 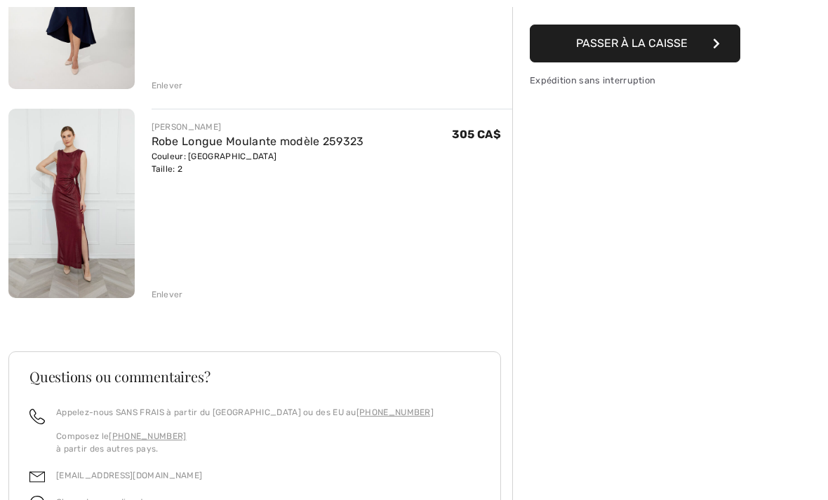 What do you see at coordinates (631, 43) in the screenshot?
I see `span: Passer à la caisse` at bounding box center [631, 43].